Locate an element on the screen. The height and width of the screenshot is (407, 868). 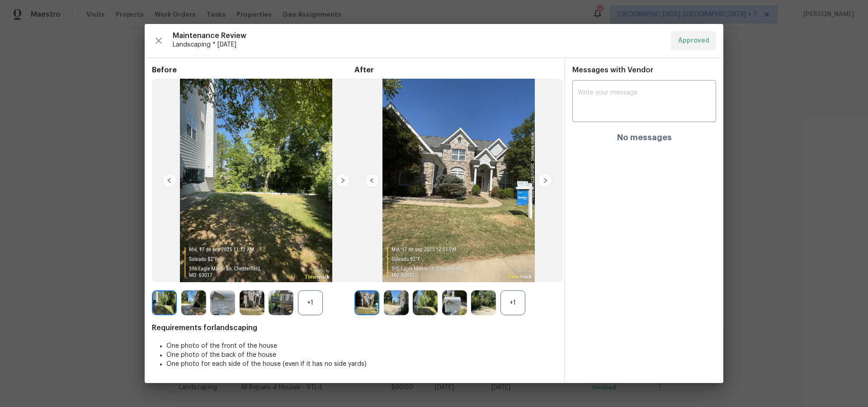
span: Requirements for landscaping is located at coordinates (355, 328).